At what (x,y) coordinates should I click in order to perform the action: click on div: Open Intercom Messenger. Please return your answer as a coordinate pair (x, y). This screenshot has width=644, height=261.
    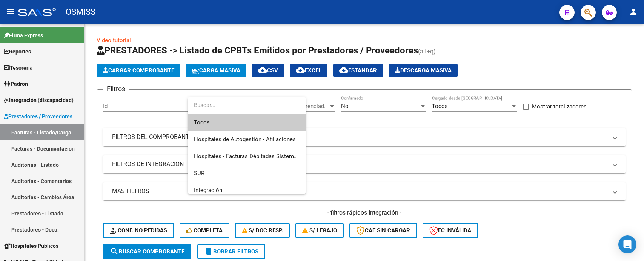
    Looking at the image, I should click on (627, 244).